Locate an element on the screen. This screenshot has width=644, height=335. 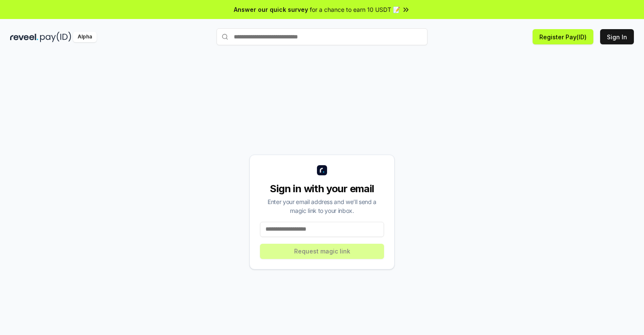
div: Alpha is located at coordinates (85, 37).